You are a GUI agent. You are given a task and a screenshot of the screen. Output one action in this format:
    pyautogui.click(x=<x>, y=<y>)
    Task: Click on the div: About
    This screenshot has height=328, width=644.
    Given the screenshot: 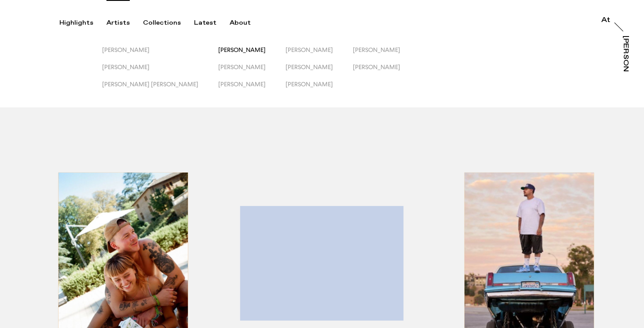 What is the action you would take?
    pyautogui.click(x=240, y=23)
    